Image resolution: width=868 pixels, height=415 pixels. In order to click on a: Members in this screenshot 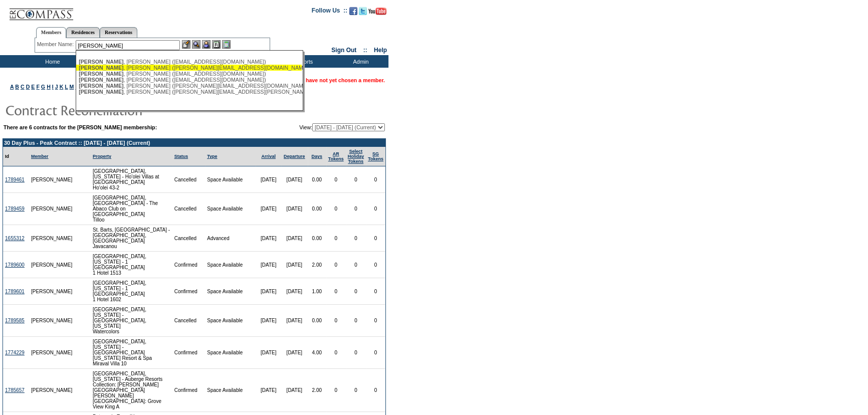, I will do `click(51, 33)`.